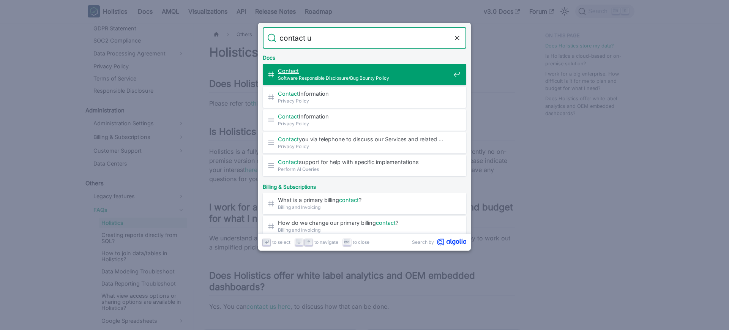 This screenshot has height=330, width=729. What do you see at coordinates (361, 242) in the screenshot?
I see `span: to close` at bounding box center [361, 242].